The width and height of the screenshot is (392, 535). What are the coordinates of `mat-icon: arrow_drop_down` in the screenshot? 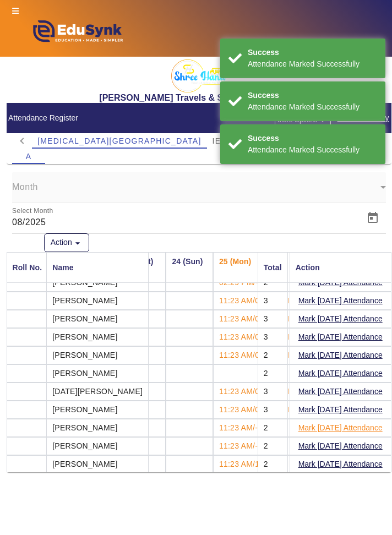 It's located at (78, 243).